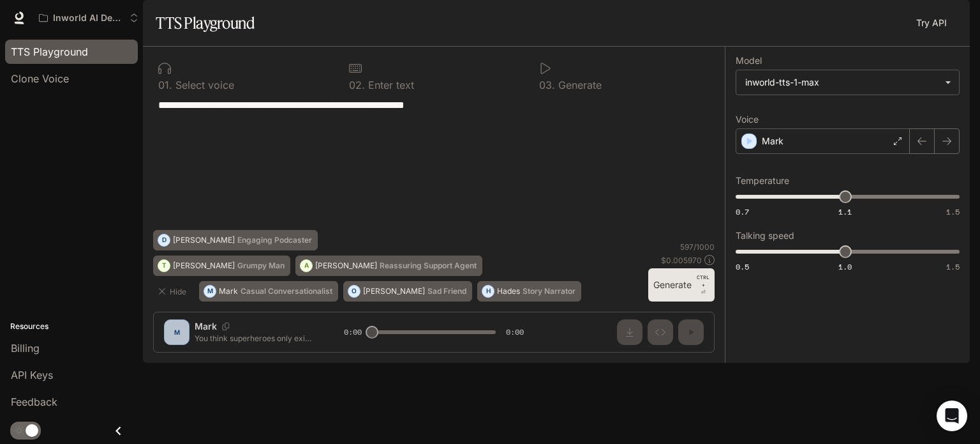 The height and width of the screenshot is (444, 980). I want to click on p: Select voice, so click(203, 85).